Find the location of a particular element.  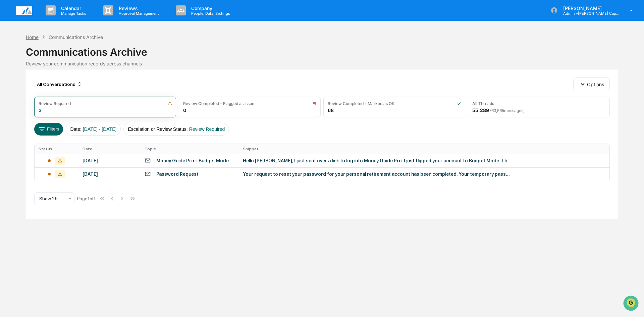

div: 2 is located at coordinates (40, 110).